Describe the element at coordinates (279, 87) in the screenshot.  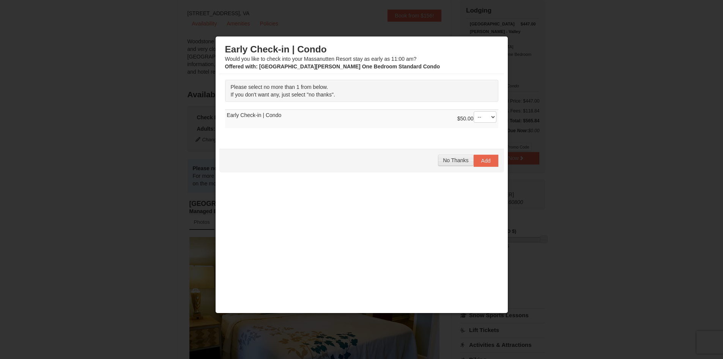
I see `span: Please select no more than 1 from below.` at that location.